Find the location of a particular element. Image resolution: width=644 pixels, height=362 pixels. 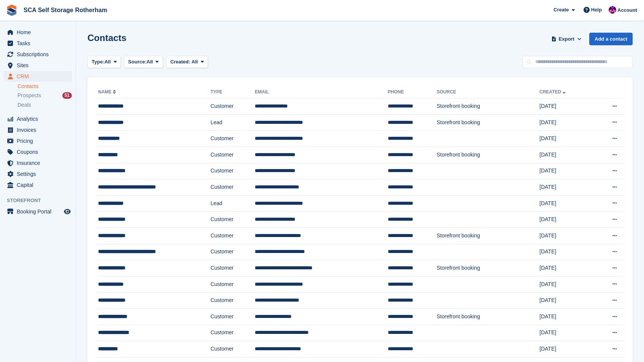

span: Prospects is located at coordinates (29, 95).